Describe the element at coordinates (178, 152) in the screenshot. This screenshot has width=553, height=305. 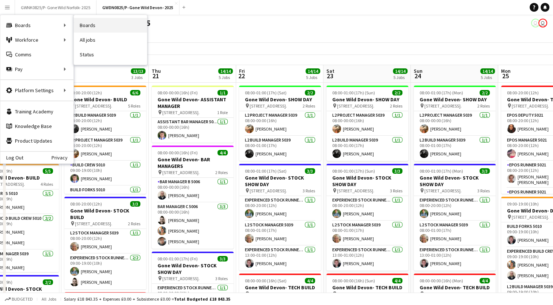
I see `span: 08:00-00:00 (16h) (Fri)` at that location.